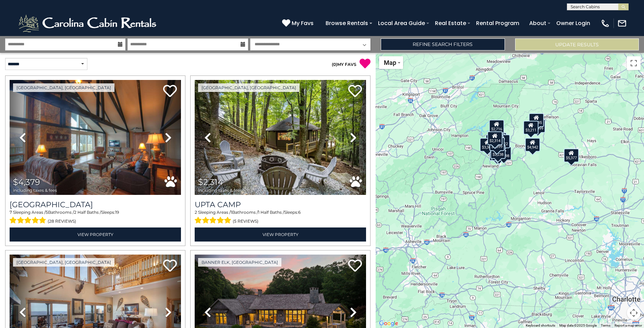 The height and width of the screenshot is (328, 644). I want to click on button: Map camera controls, so click(633, 313).